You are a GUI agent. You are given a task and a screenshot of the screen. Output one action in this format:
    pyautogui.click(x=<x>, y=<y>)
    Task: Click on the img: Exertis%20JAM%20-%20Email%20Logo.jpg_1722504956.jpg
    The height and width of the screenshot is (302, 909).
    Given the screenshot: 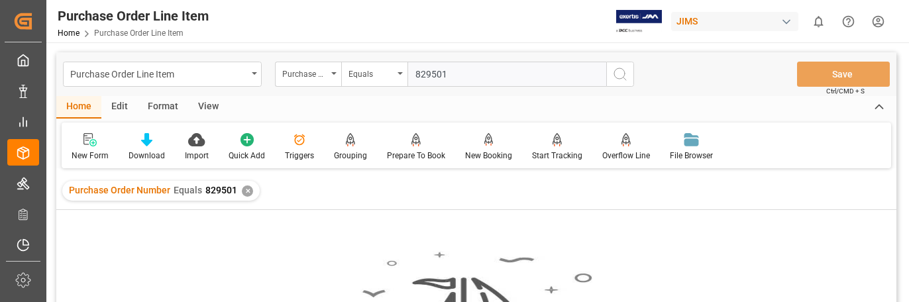 What is the action you would take?
    pyautogui.click(x=639, y=21)
    